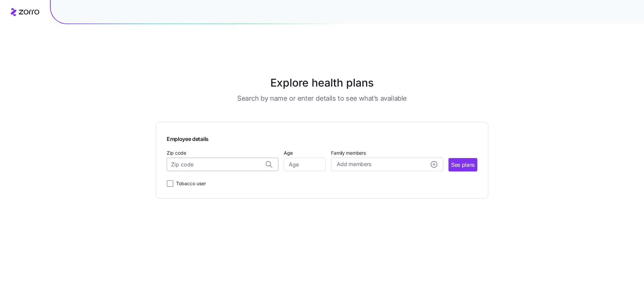 This screenshot has height=306, width=644. I want to click on span: See plans, so click(463, 165).